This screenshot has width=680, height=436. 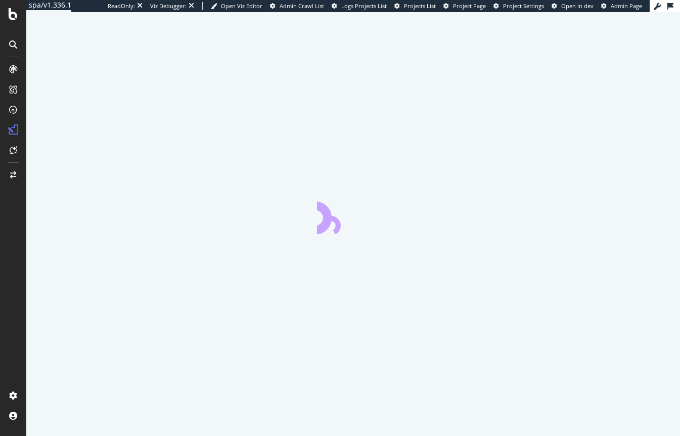 I want to click on span: Open in dev, so click(x=577, y=6).